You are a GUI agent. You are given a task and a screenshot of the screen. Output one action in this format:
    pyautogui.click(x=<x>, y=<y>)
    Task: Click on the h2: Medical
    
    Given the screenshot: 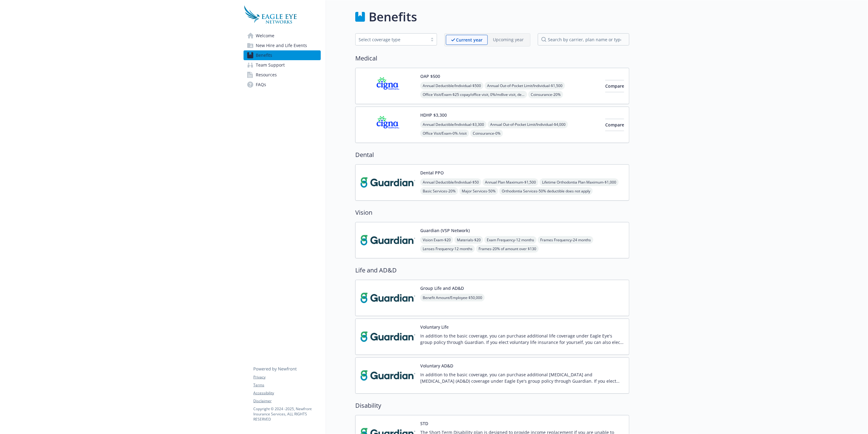 What is the action you would take?
    pyautogui.click(x=492, y=58)
    